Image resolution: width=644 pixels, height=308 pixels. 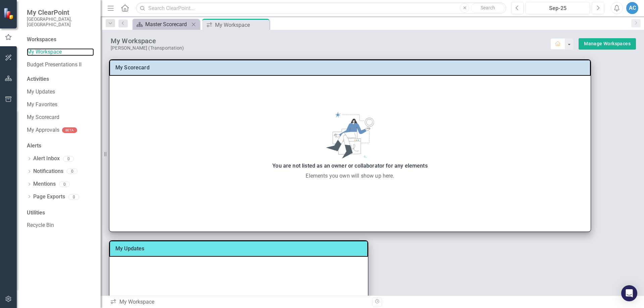 What do you see at coordinates (350, 176) in the screenshot?
I see `div: Elements you own will show up here.` at bounding box center [350, 176].